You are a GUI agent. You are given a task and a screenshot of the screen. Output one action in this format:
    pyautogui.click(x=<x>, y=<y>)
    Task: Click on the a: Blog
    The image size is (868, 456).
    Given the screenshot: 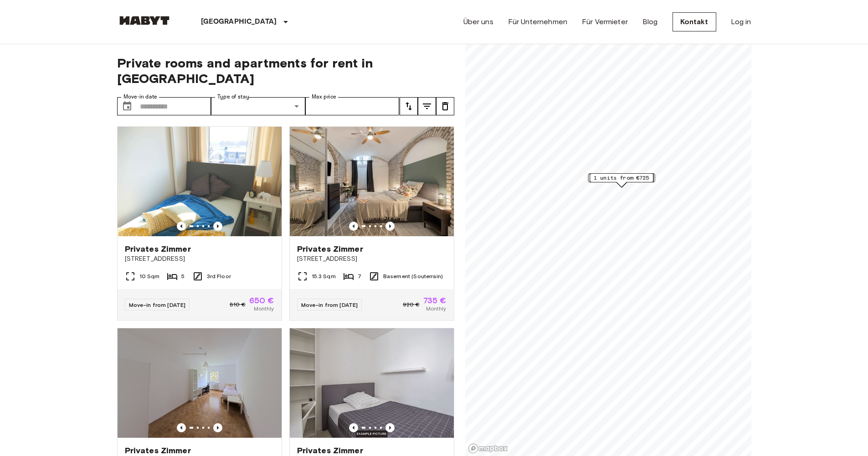 What is the action you would take?
    pyautogui.click(x=650, y=22)
    